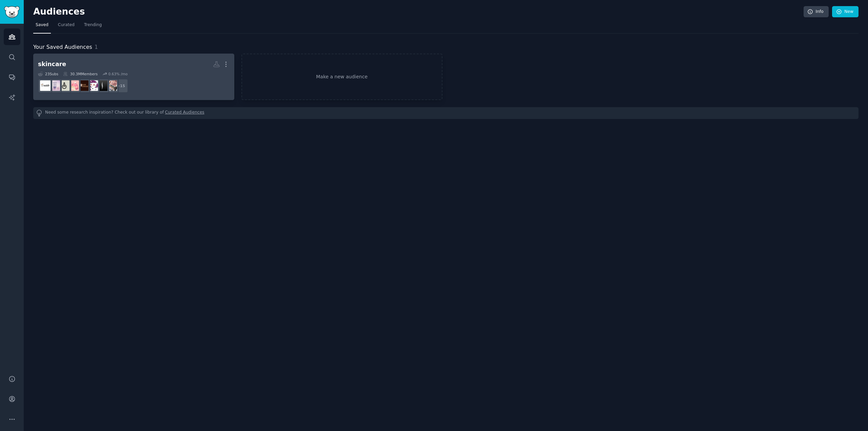 The width and height of the screenshot is (868, 431). I want to click on span: 1, so click(96, 47).